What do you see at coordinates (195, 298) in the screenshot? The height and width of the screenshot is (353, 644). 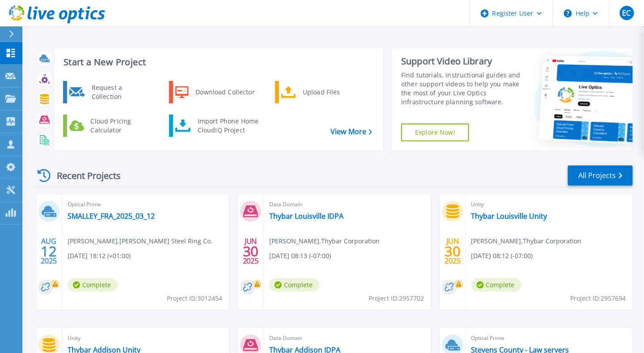 I see `span: Project ID: 3012454` at bounding box center [195, 298].